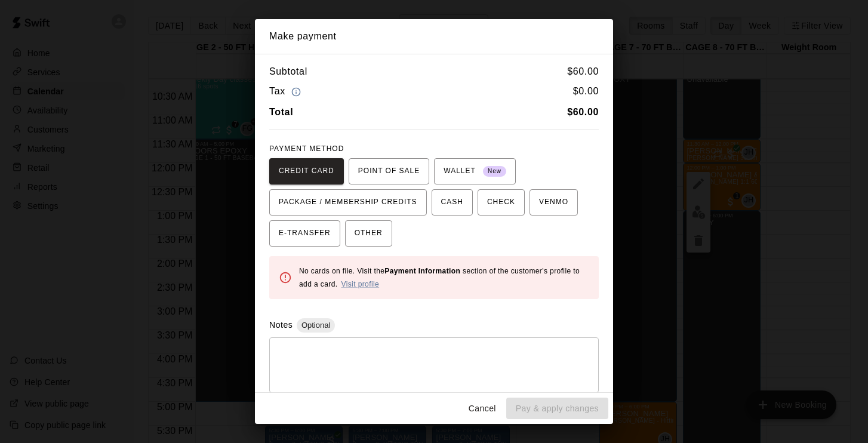 This screenshot has width=868, height=443. What do you see at coordinates (368, 233) in the screenshot?
I see `span: OTHER` at bounding box center [368, 233].